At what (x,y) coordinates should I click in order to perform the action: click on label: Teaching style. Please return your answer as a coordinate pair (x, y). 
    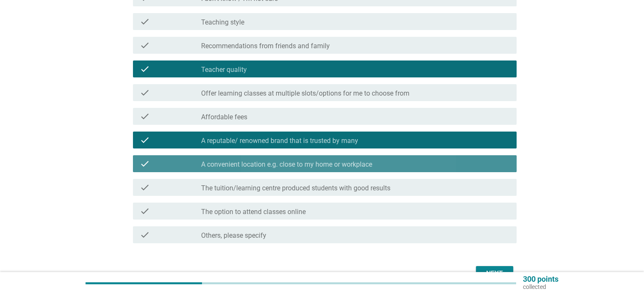
    Looking at the image, I should click on (223, 22).